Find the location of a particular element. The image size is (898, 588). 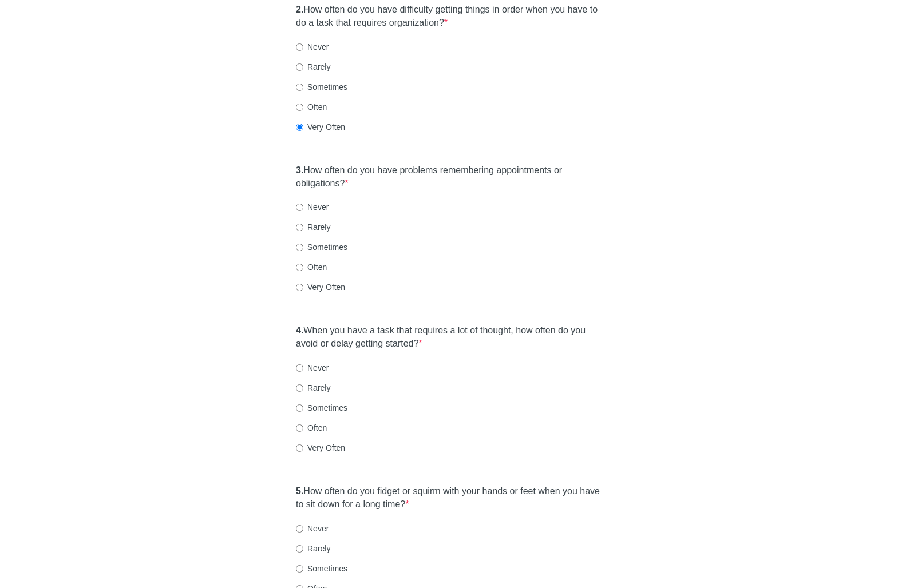

label: How often do you fidget or squirm with your hands or feet when you have to sit down for a long time? is located at coordinates (449, 499).